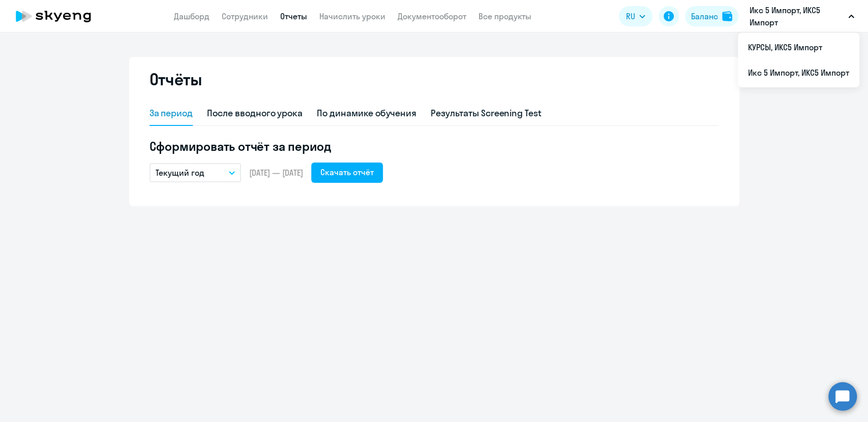 The width and height of the screenshot is (868, 422). Describe the element at coordinates (434, 146) in the screenshot. I see `h5: Сформировать отчёт за период` at that location.